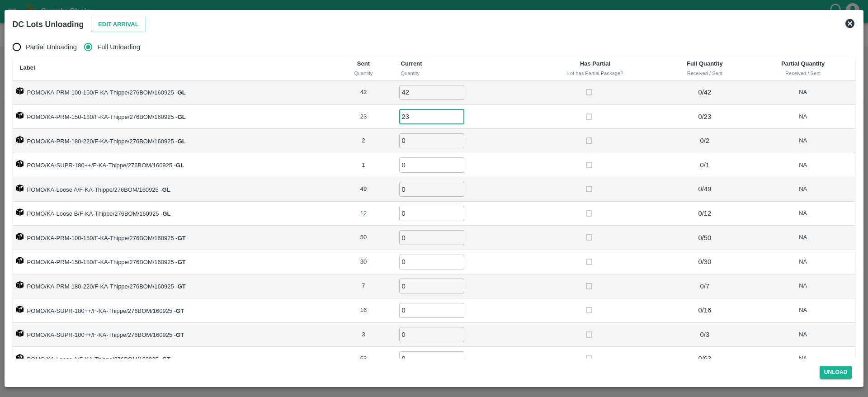 Image resolution: width=868 pixels, height=397 pixels. Describe the element at coordinates (363, 359) in the screenshot. I see `td: 63` at that location.